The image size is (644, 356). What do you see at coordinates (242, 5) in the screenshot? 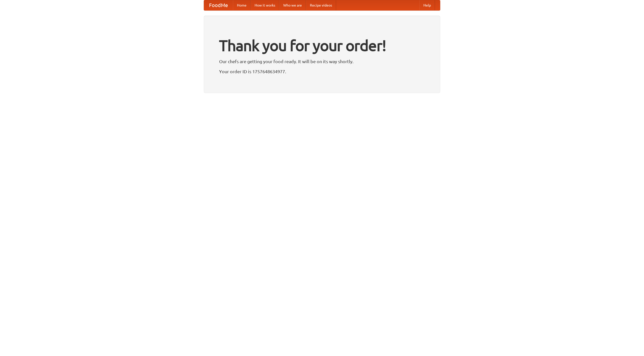
I see `a: Home` at bounding box center [242, 5].